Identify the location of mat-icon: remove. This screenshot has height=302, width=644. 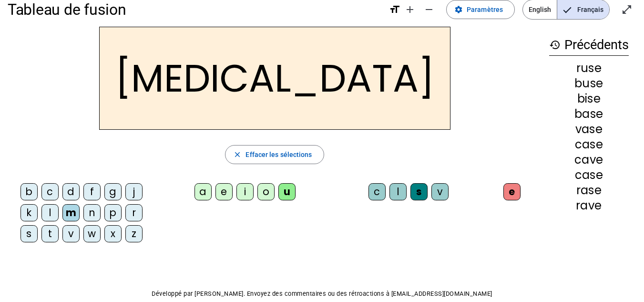
(429, 10).